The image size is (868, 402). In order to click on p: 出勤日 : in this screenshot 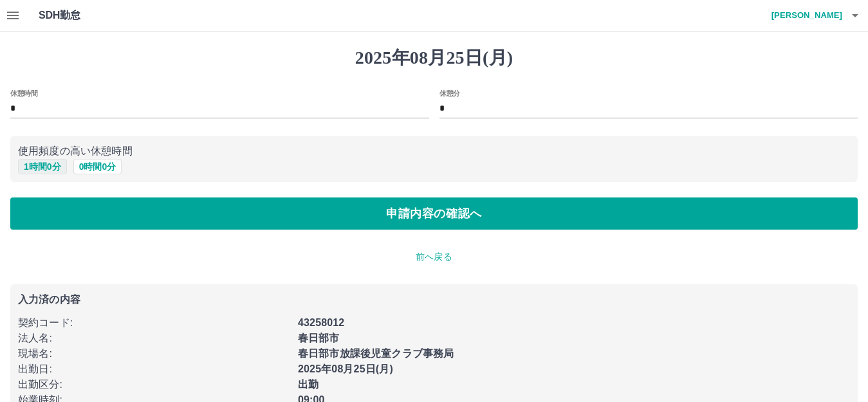, I will do `click(153, 369)`.